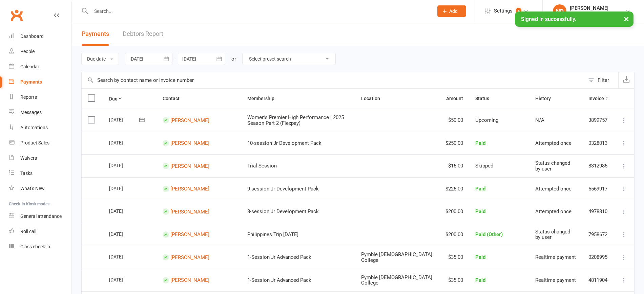 Image resolution: width=644 pixels, height=294 pixels. What do you see at coordinates (258, 11) in the screenshot?
I see `input: Search...` at bounding box center [258, 11].